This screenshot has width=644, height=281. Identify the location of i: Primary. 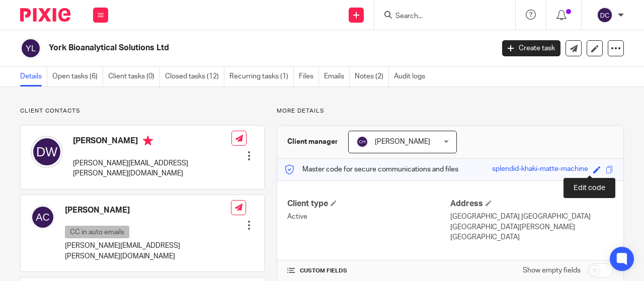
(148, 141).